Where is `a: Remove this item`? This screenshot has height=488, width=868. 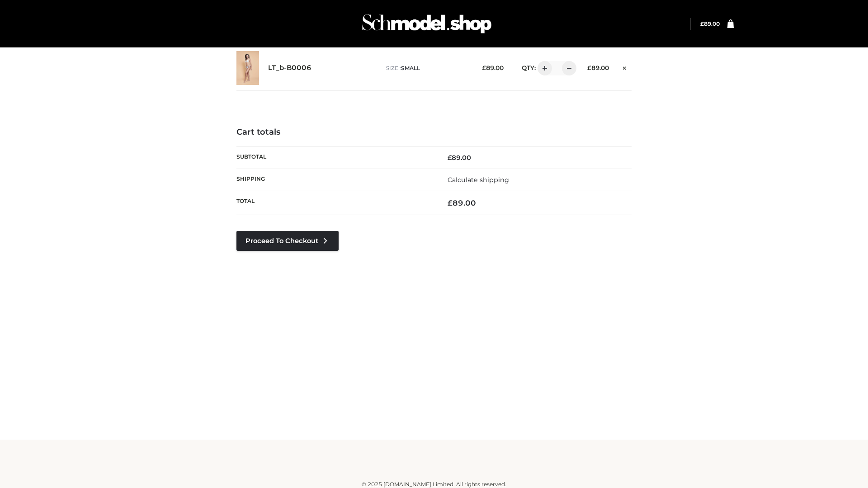 a: Remove this item is located at coordinates (625, 67).